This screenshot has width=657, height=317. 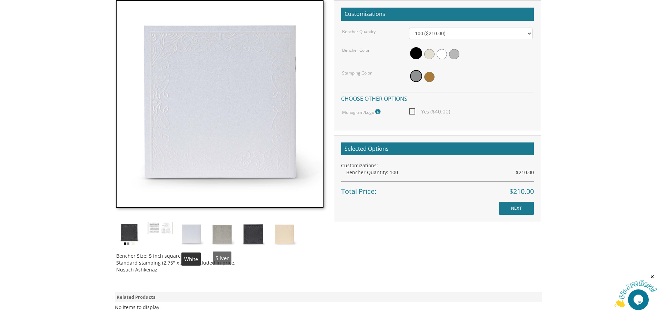 I want to click on h4: Choose other options, so click(x=437, y=98).